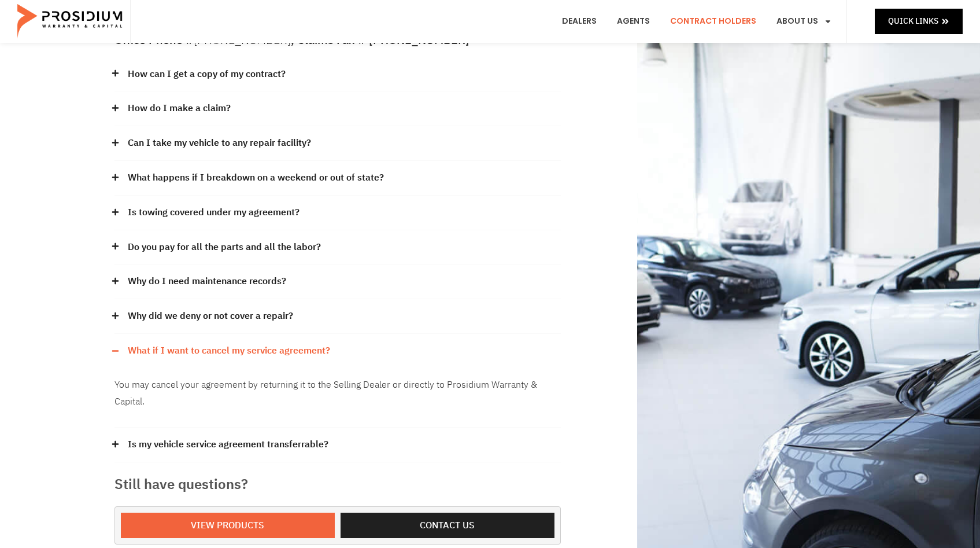  What do you see at coordinates (447, 526) in the screenshot?
I see `span: Contact us` at bounding box center [447, 526].